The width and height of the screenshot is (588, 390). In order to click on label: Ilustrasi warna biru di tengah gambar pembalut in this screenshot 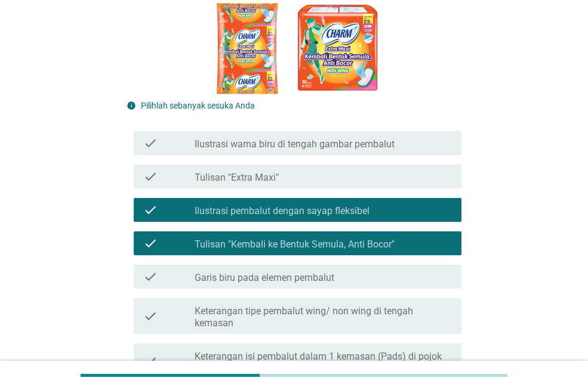, I will do `click(294, 144)`.